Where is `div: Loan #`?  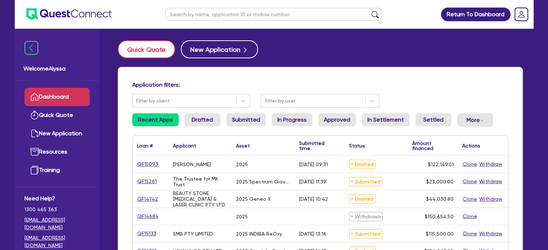
div: Loan # is located at coordinates (145, 146).